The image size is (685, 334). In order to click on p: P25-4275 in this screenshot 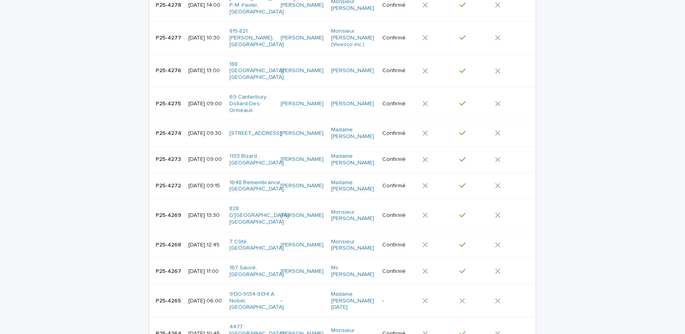, I will do `click(169, 103)`.